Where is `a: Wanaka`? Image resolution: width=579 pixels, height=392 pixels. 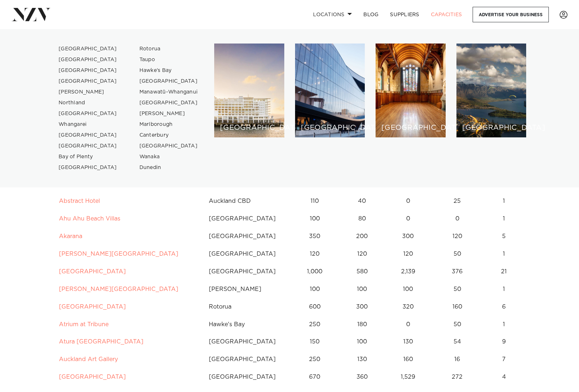
a: Wanaka is located at coordinates (168, 156).